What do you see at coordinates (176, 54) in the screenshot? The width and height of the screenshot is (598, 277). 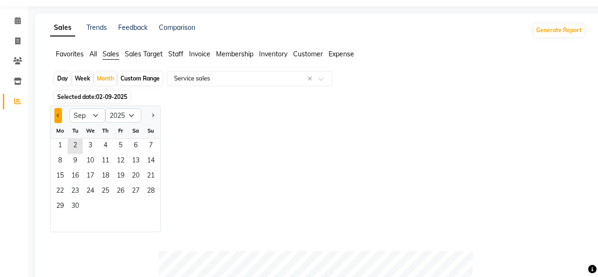 I see `span: Staff` at bounding box center [176, 54].